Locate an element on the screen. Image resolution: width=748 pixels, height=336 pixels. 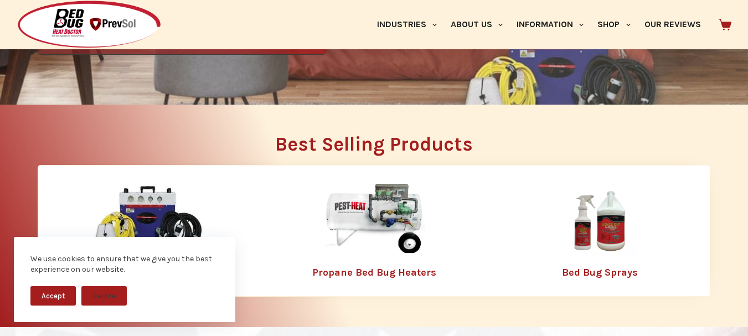
button: Open LiveChat chat widget is located at coordinates (25, 21).